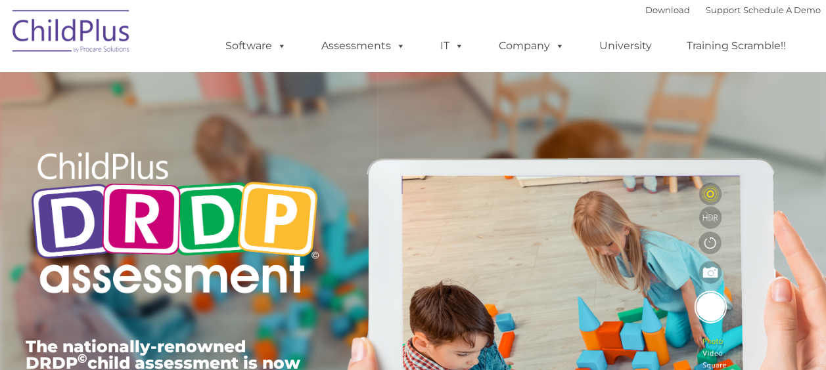 The height and width of the screenshot is (370, 826). What do you see at coordinates (72, 33) in the screenshot?
I see `img: ChildPlus by Procare Solutions` at bounding box center [72, 33].